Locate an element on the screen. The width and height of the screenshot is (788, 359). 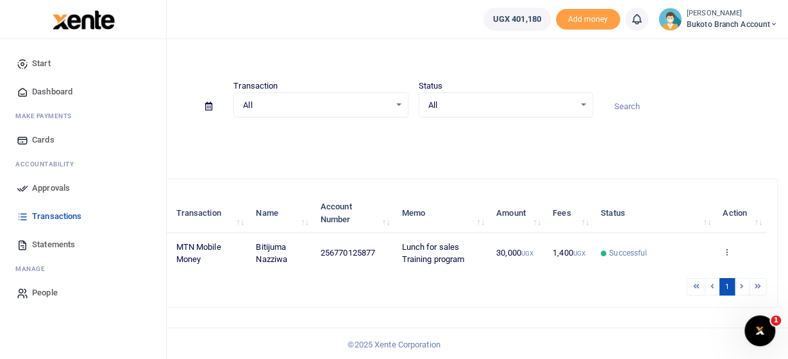
th: Status: activate to sort column ascending is located at coordinates (655, 213).